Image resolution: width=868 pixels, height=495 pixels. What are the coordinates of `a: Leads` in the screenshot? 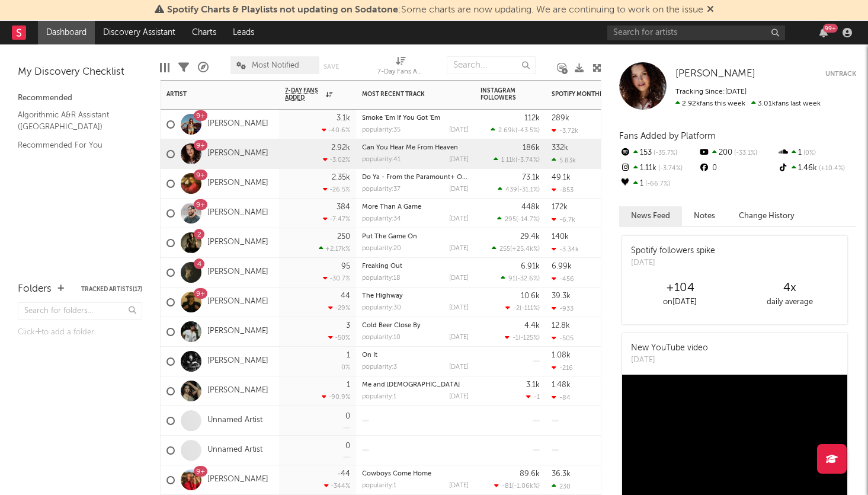 It's located at (244, 33).